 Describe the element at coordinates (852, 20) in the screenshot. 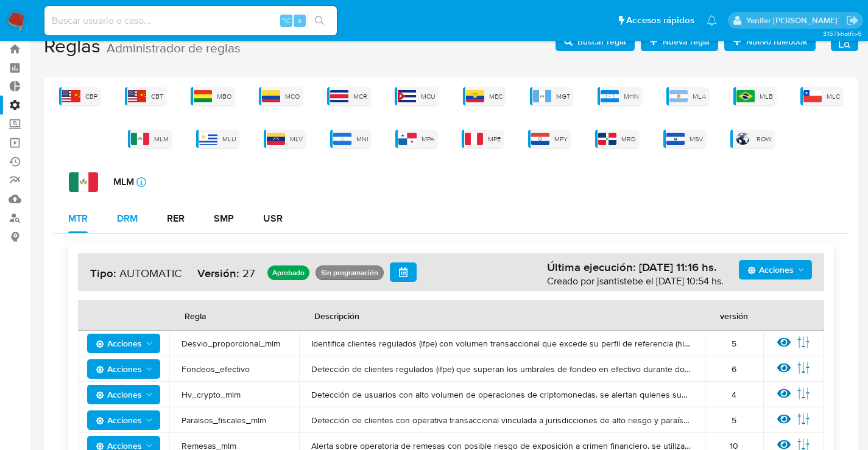

I see `a: Salir` at that location.